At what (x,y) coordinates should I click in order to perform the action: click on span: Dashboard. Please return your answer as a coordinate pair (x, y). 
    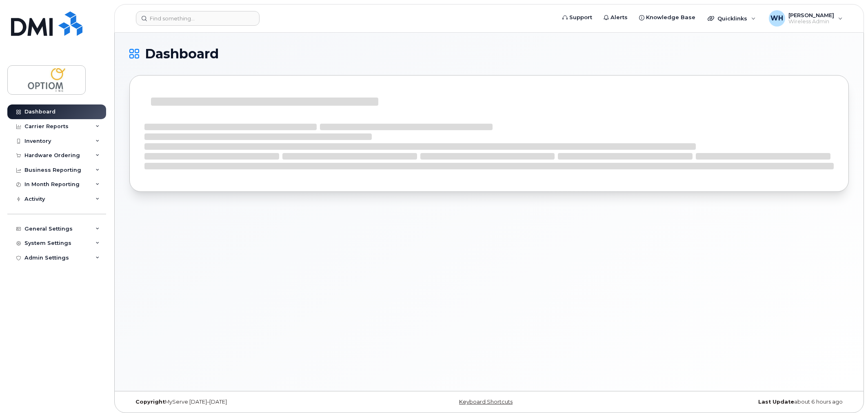
    Looking at the image, I should click on (181, 54).